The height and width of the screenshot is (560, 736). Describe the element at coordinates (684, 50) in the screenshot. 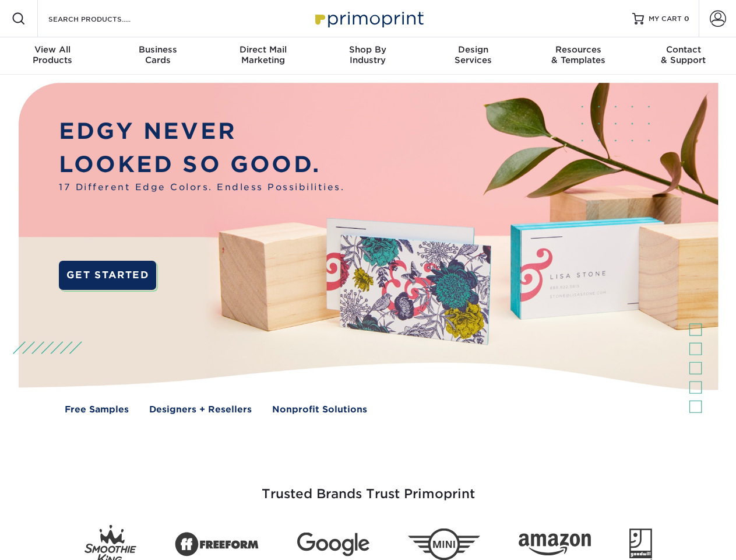

I see `span: Contact` at that location.